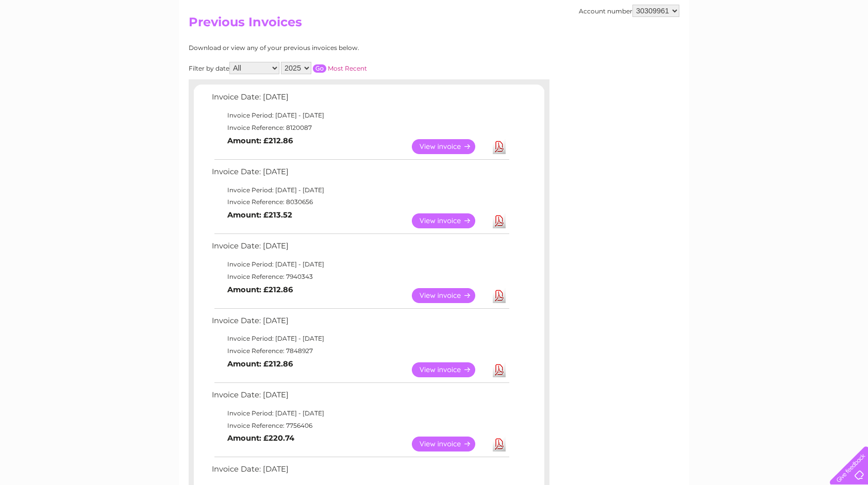 This screenshot has width=868, height=485. What do you see at coordinates (757, 48) in the screenshot?
I see `a: Telecoms` at bounding box center [757, 48].